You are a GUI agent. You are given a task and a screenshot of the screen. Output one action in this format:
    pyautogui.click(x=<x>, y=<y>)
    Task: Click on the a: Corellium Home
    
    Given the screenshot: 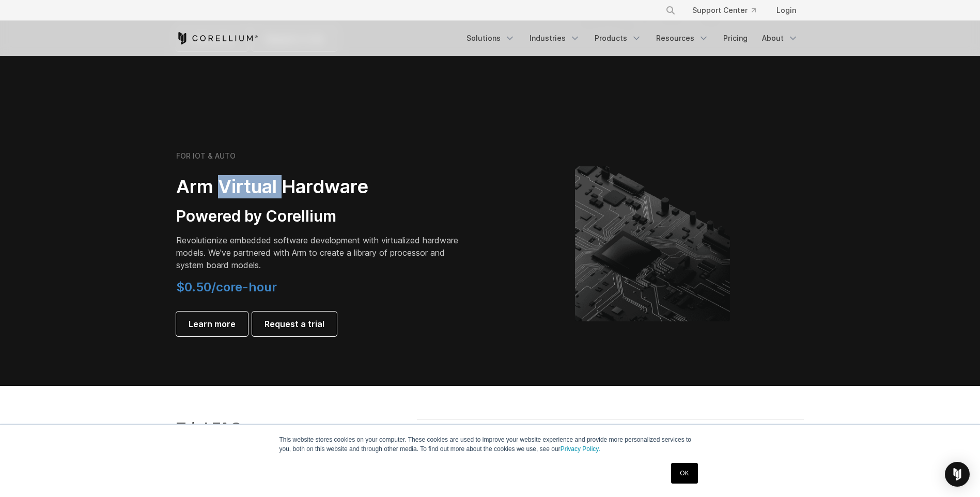 What is the action you would take?
    pyautogui.click(x=217, y=38)
    